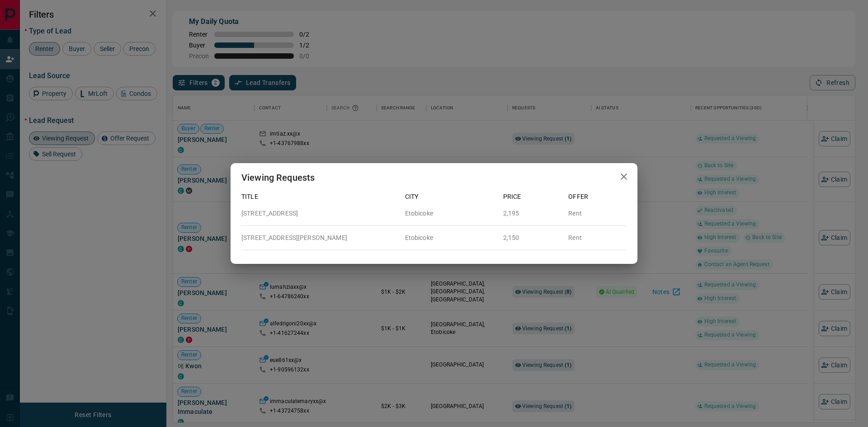 Image resolution: width=868 pixels, height=427 pixels. I want to click on p: Price, so click(532, 197).